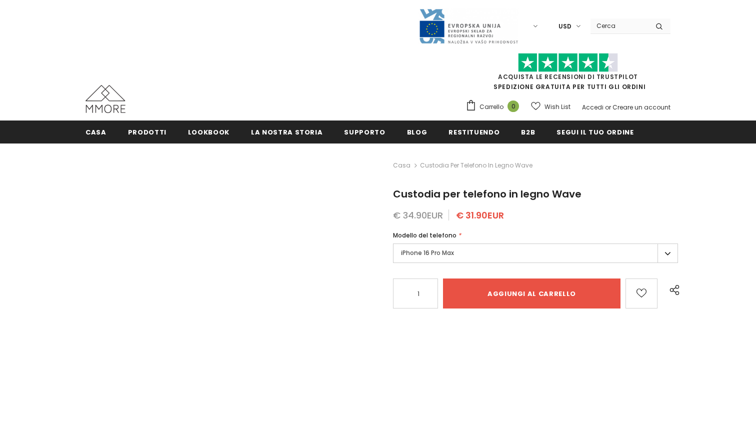 This screenshot has height=430, width=756. What do you see at coordinates (492, 107) in the screenshot?
I see `span: Carrello` at bounding box center [492, 107].